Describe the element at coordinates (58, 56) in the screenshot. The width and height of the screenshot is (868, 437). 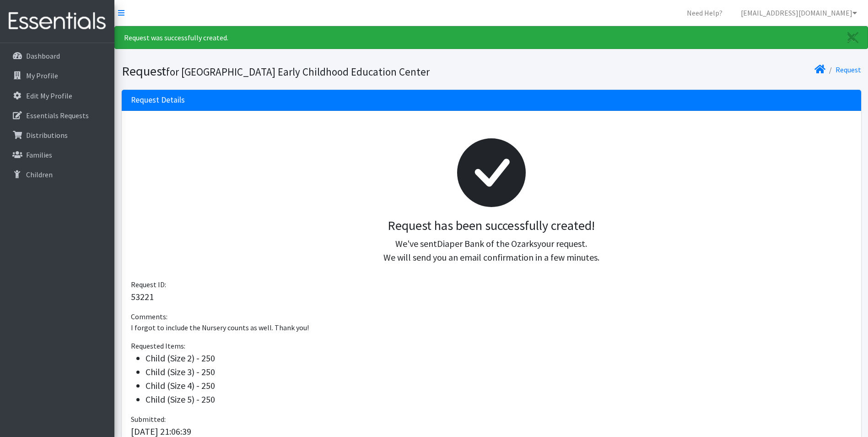
I see `a: Dashboard` at that location.